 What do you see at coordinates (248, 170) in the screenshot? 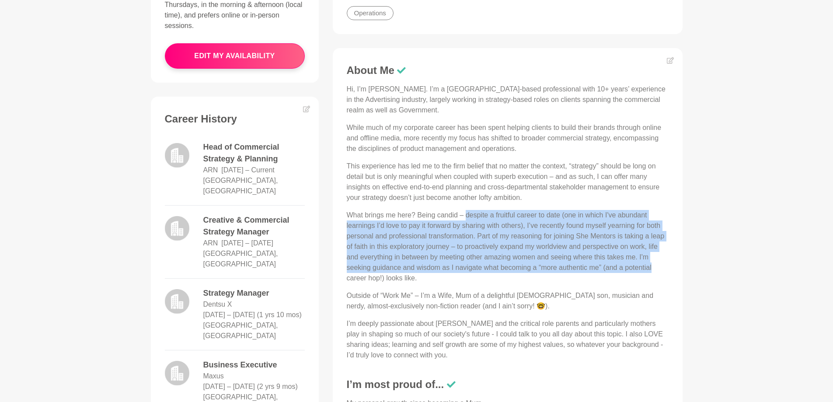
I see `dd: November 2020 – Current` at bounding box center [248, 170].